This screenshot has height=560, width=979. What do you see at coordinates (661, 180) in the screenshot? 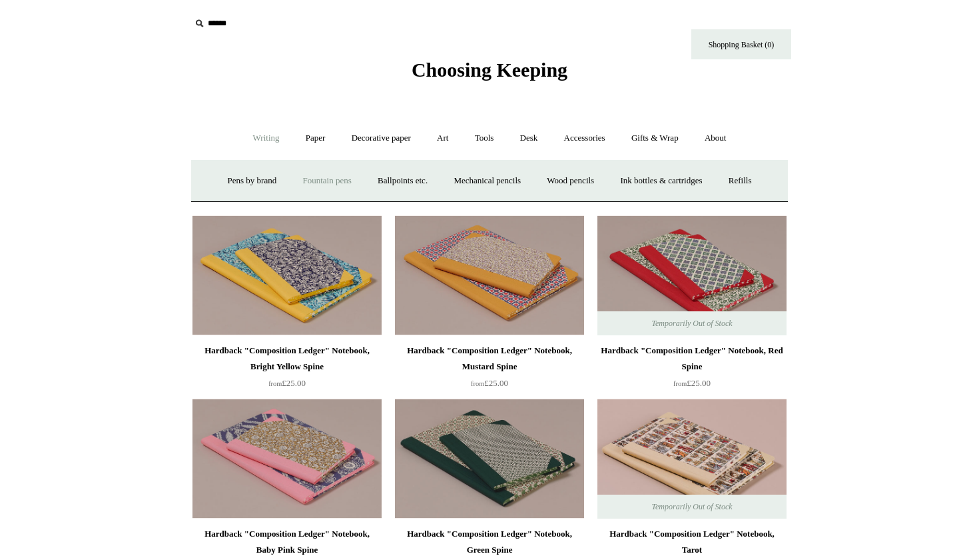
I see `a: Ink bottles & cartridges` at bounding box center [661, 180].